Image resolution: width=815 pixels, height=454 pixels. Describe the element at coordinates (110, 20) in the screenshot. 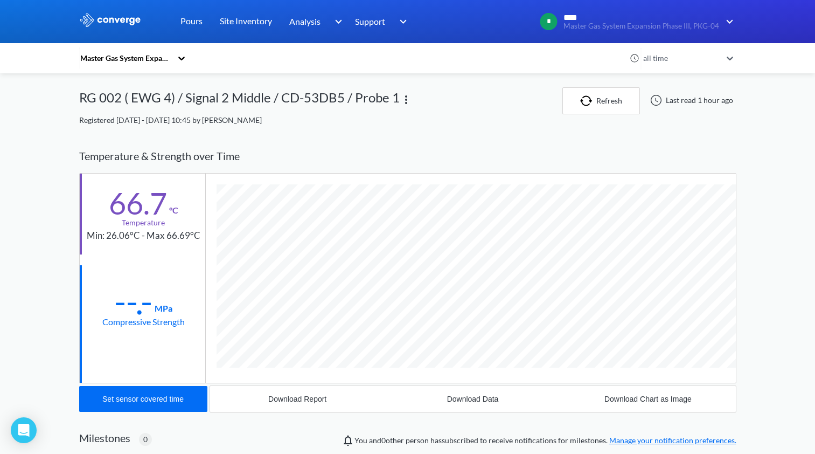

I see `img: logo_ewhite.svg` at that location.